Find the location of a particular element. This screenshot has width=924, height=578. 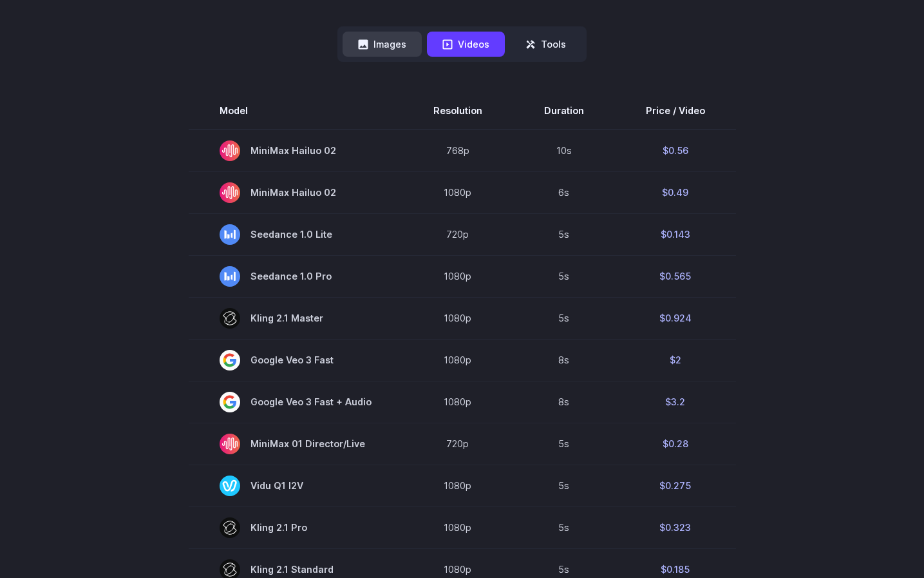

td: 10s is located at coordinates (564, 151).